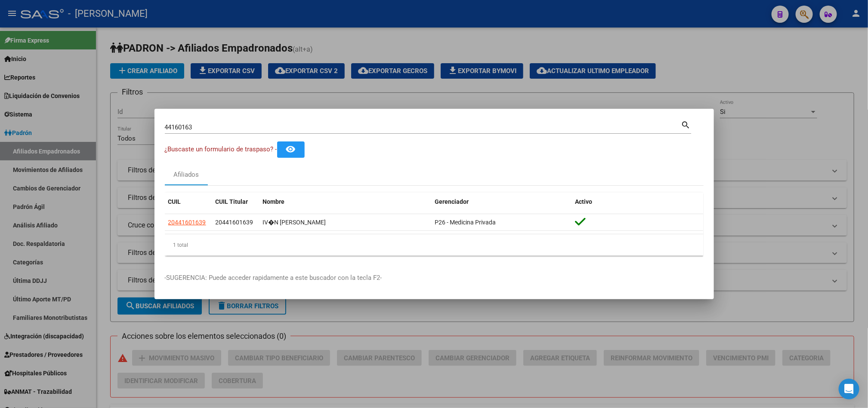 This screenshot has width=868, height=408. What do you see at coordinates (452, 202) in the screenshot?
I see `span: Gerenciador` at bounding box center [452, 202].